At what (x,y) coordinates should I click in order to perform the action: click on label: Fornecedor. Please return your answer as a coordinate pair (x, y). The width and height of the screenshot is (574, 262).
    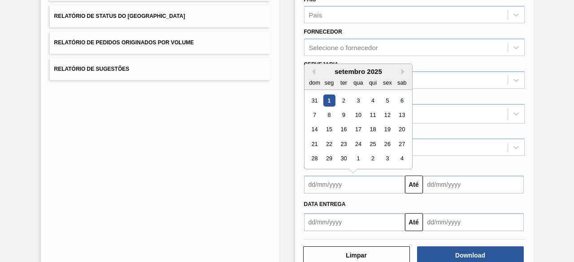
    Looking at the image, I should click on (323, 32).